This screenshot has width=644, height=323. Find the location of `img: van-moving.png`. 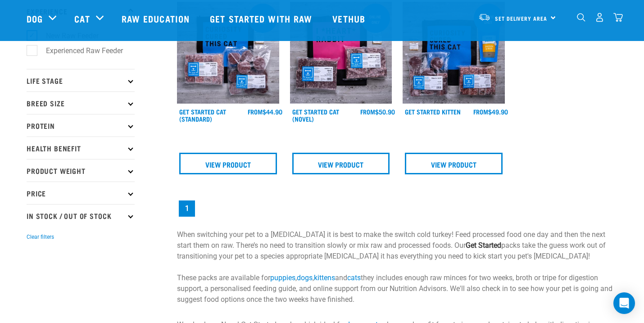

img: van-moving.png is located at coordinates (483, 17).